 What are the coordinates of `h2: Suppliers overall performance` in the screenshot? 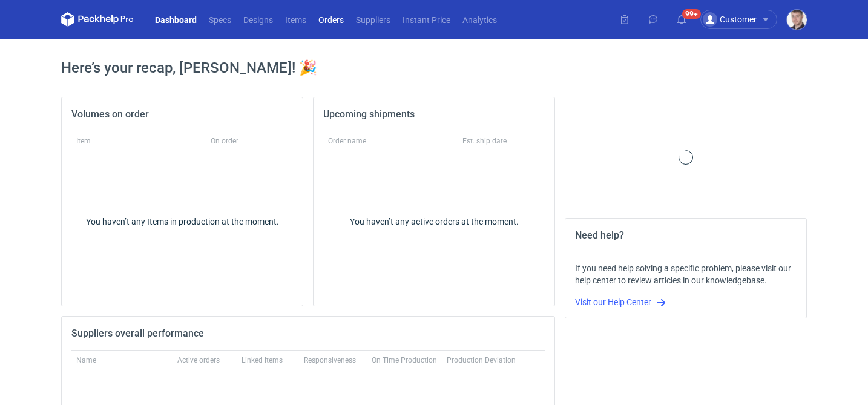 It's located at (137, 334).